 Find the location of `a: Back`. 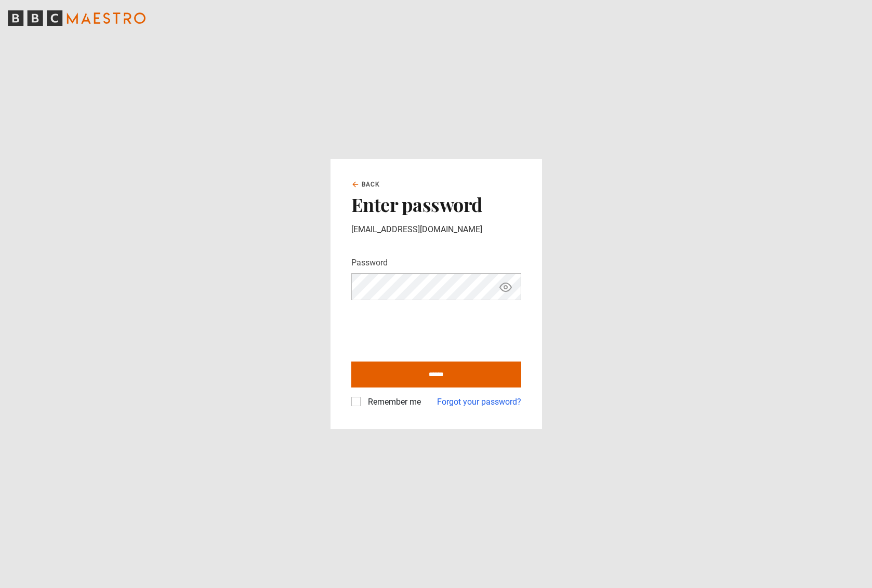

a: Back is located at coordinates (366, 185).